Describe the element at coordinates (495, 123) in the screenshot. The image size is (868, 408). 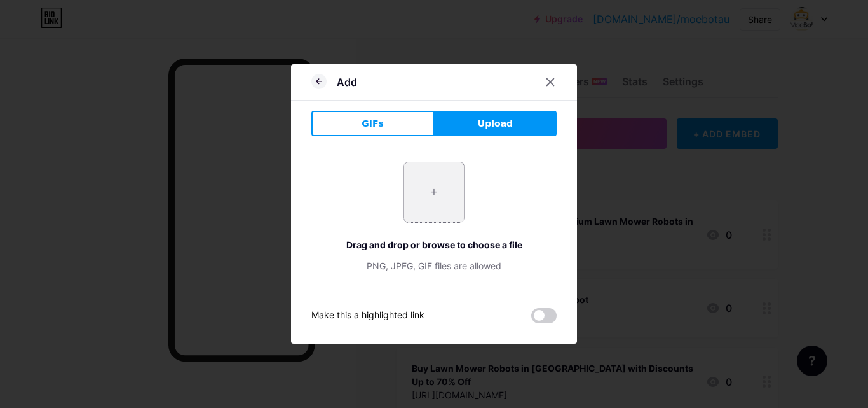
I see `button: Upload` at that location.